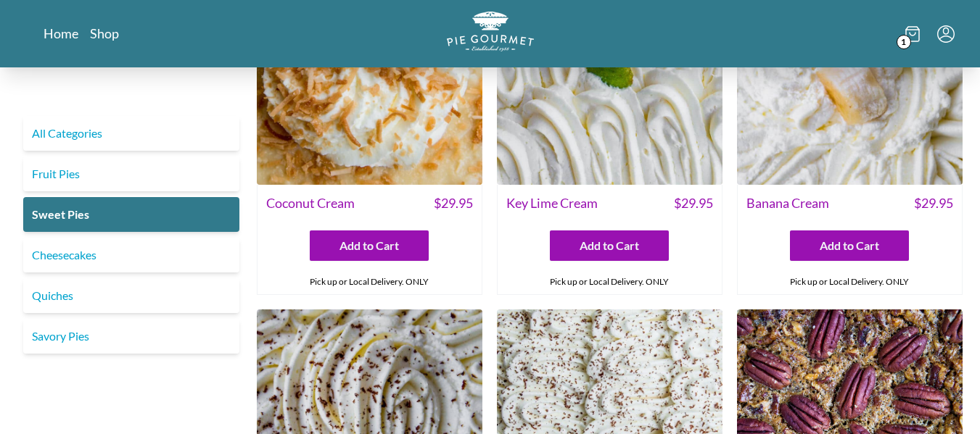 The width and height of the screenshot is (980, 434). Describe the element at coordinates (61, 34) in the screenshot. I see `a: Home` at that location.